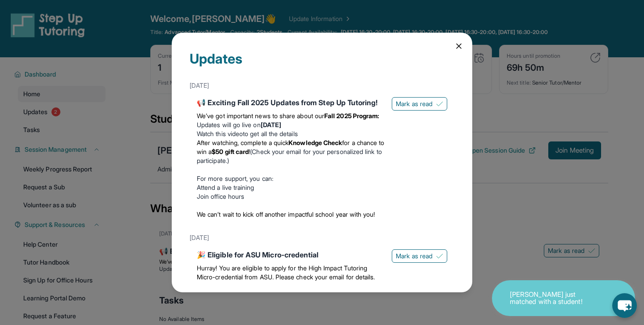 The height and width of the screenshot is (325, 644). Describe the element at coordinates (260, 115) in the screenshot. I see `span: We’ve got important news to share about our` at that location.